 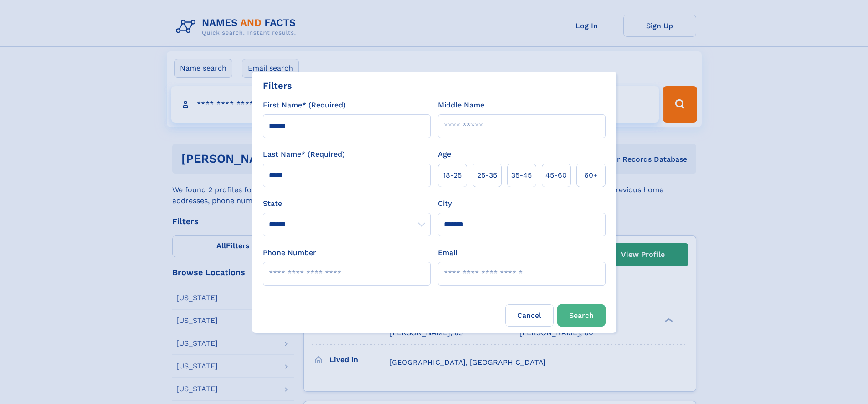 What do you see at coordinates (522, 175) in the screenshot?
I see `span: 35‑45` at bounding box center [522, 175].